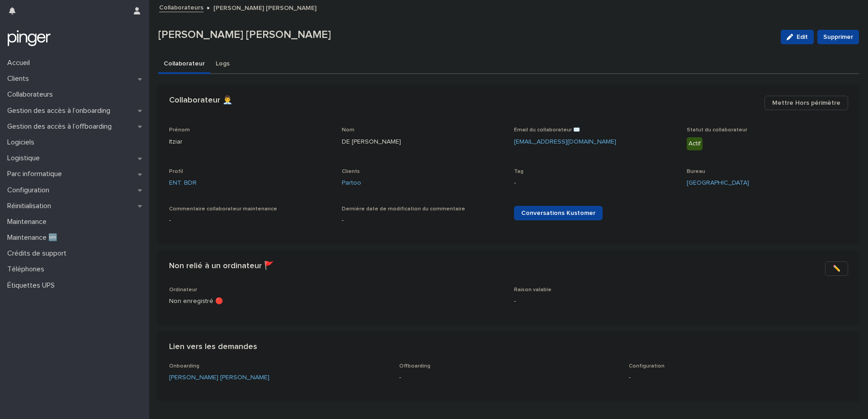 The image size is (868, 419). What do you see at coordinates (184, 65) in the screenshot?
I see `button: Collaborateur` at bounding box center [184, 65].